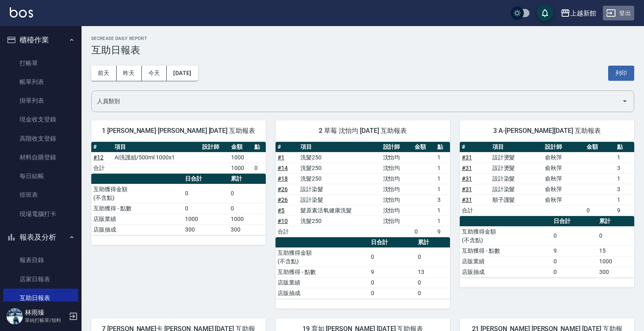 The height and width of the screenshot is (331, 644). Describe the element at coordinates (104, 73) in the screenshot. I see `button: 前天` at that location.